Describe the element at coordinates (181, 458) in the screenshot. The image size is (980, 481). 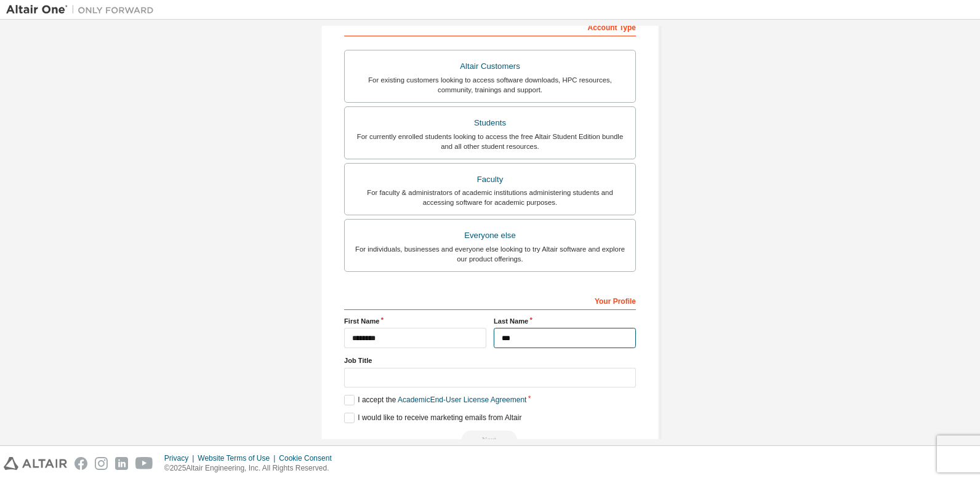
I see `div: Privacy` at that location.